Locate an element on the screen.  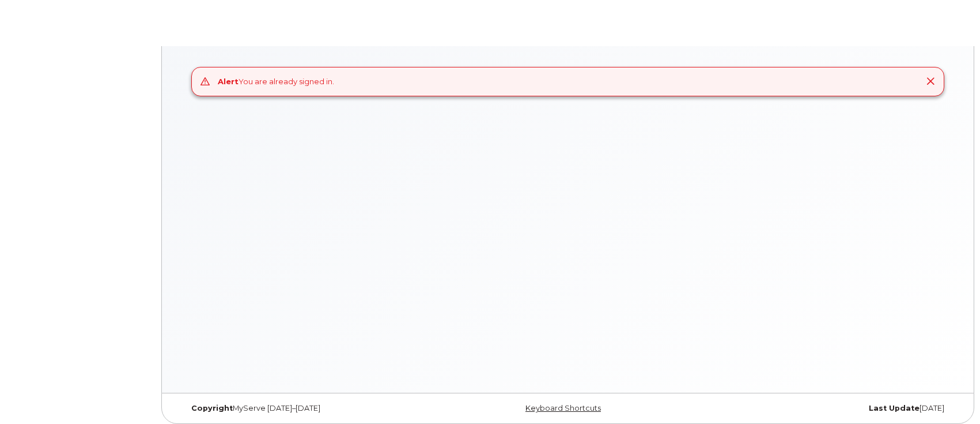
strong: Last Update is located at coordinates (894, 408).